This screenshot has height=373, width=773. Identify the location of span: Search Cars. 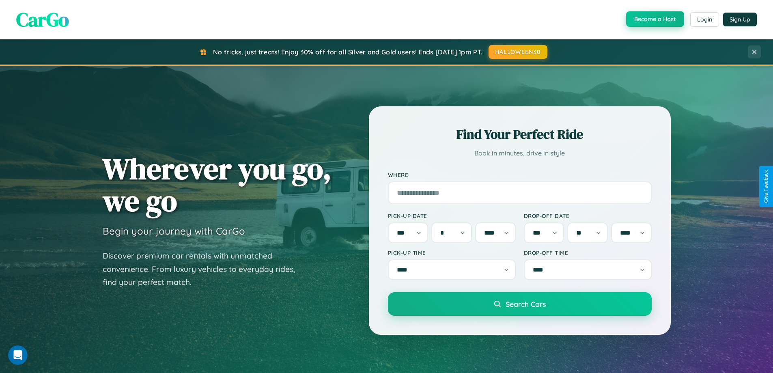
(525, 304).